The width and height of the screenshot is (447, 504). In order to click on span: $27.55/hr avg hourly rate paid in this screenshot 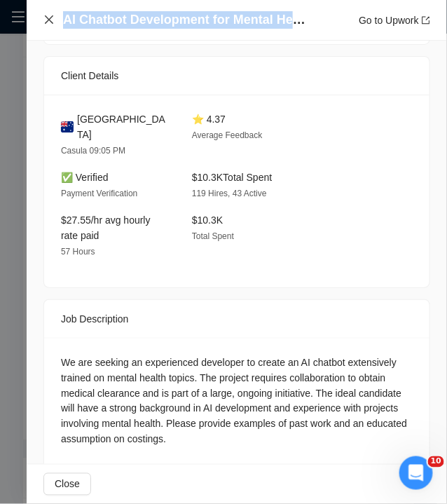, I will do `click(105, 227)`.